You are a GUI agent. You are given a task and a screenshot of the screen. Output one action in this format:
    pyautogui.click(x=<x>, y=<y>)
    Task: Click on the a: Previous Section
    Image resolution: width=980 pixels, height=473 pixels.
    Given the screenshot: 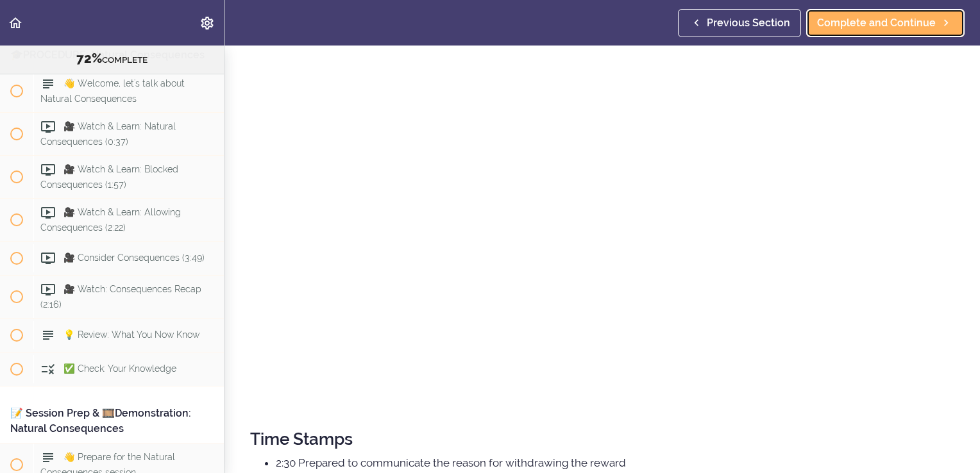 What is the action you would take?
    pyautogui.click(x=739, y=23)
    